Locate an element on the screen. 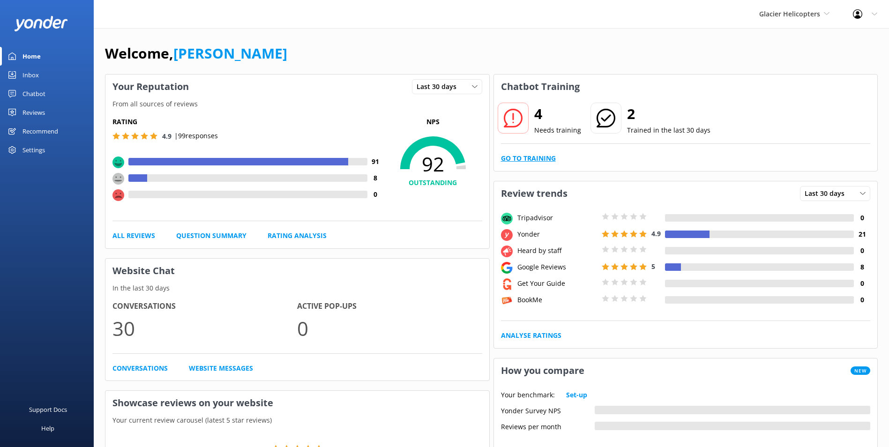 This screenshot has width=889, height=447. div: Heard by staff is located at coordinates (557, 251).